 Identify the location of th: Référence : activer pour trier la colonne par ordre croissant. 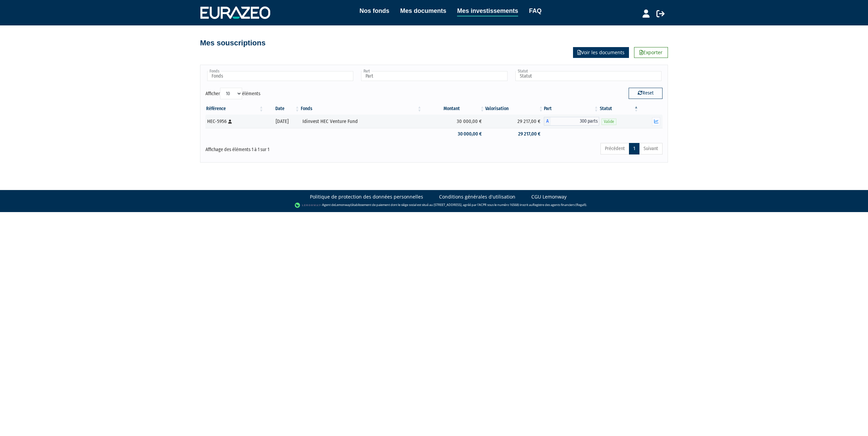
(234, 109).